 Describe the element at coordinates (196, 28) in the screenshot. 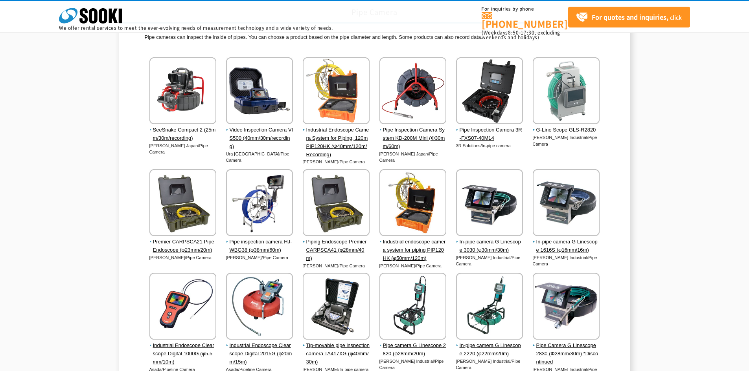

I see `font: We offer rental services to meet the ever-evolving needs of measurement technology and a wide var...` at that location.